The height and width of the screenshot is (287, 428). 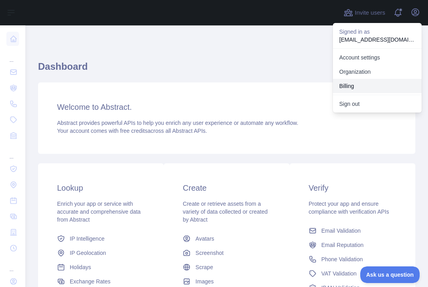 What do you see at coordinates (205, 282) in the screenshot?
I see `span: Images` at bounding box center [205, 282].